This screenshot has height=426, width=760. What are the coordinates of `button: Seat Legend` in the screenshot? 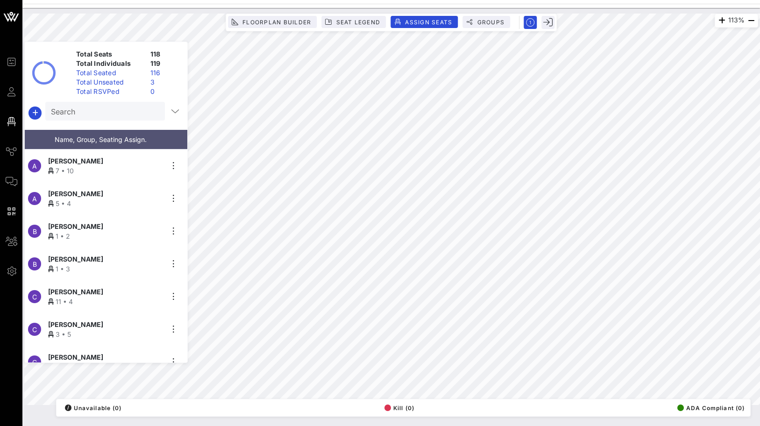 It's located at (354, 22).